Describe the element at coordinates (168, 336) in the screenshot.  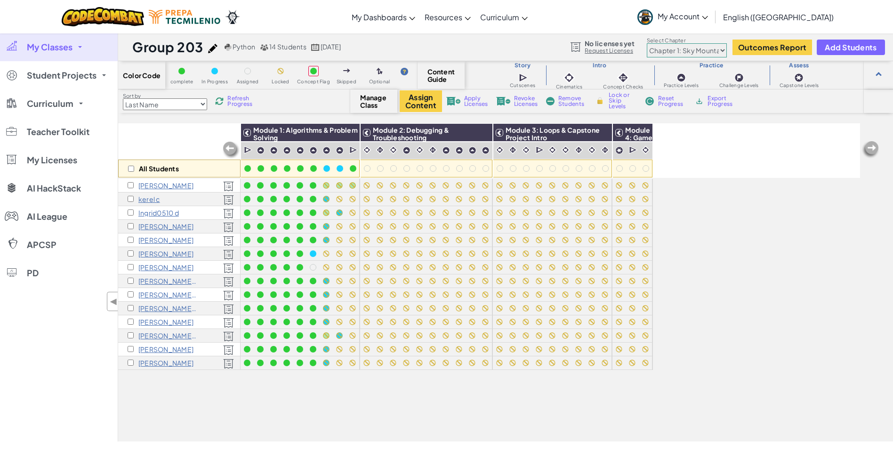
I see `p: Haniel Hernández Rosas s` at that location.